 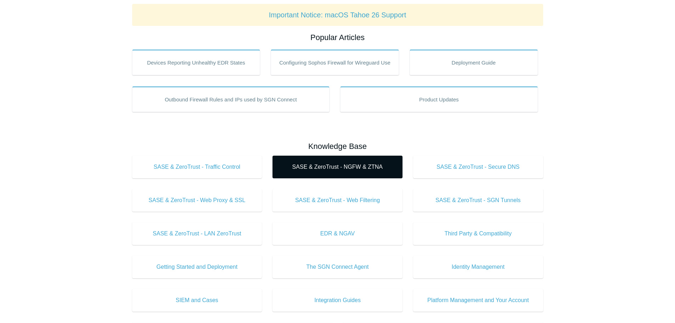 I want to click on a: SASE & ZeroTrust - NGFW & ZTNA, so click(x=337, y=167).